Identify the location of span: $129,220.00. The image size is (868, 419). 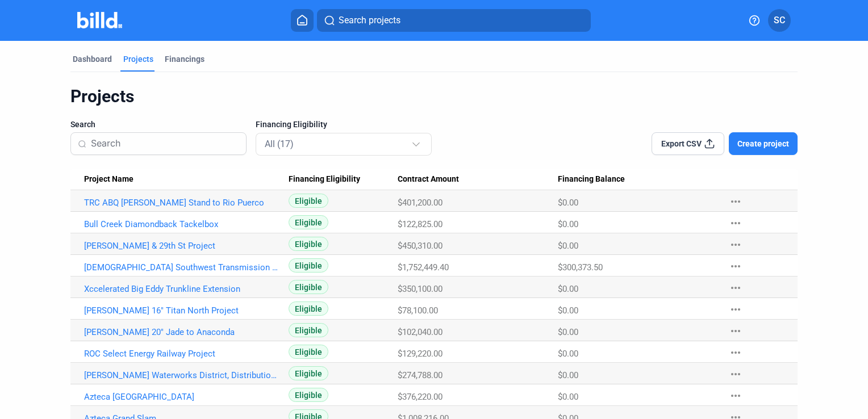
(420, 354).